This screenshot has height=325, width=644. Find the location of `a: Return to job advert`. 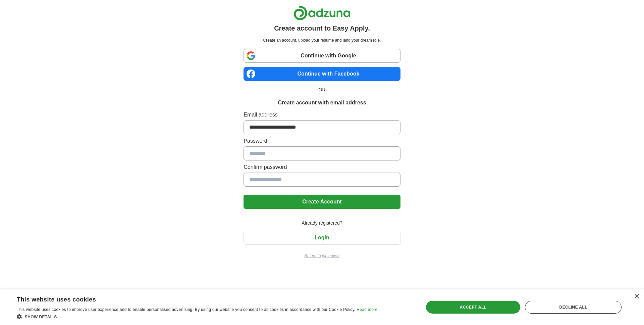

a: Return to job advert is located at coordinates (322, 256).